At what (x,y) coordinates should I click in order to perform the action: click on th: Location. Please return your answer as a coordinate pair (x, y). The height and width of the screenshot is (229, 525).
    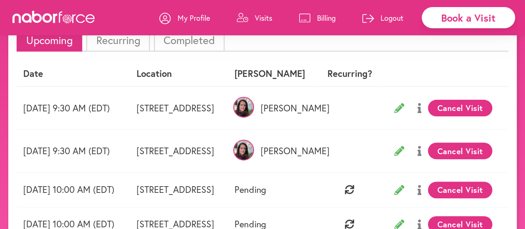
    Looking at the image, I should click on (179, 73).